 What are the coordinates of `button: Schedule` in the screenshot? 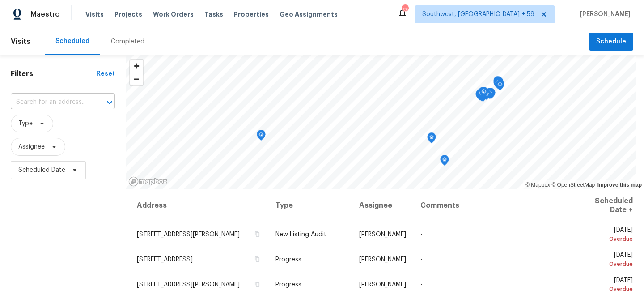 It's located at (611, 41).